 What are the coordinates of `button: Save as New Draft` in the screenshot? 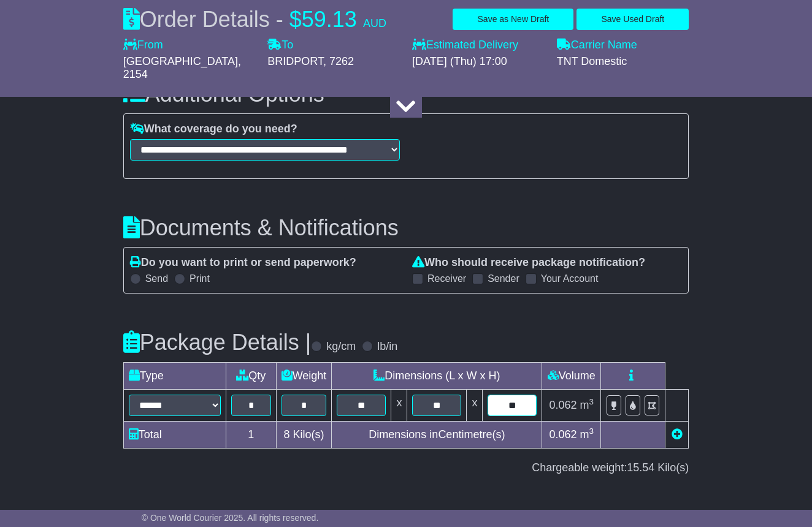 It's located at (512, 19).